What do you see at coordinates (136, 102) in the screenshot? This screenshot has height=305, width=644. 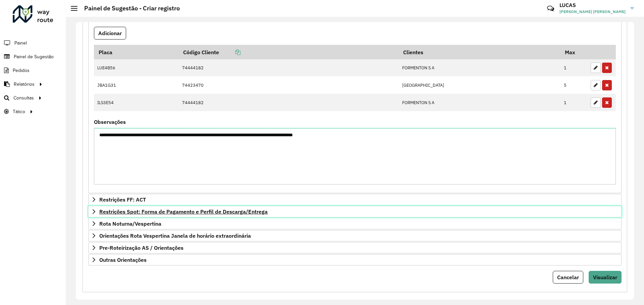 I see `td: ILS3E54` at bounding box center [136, 102].